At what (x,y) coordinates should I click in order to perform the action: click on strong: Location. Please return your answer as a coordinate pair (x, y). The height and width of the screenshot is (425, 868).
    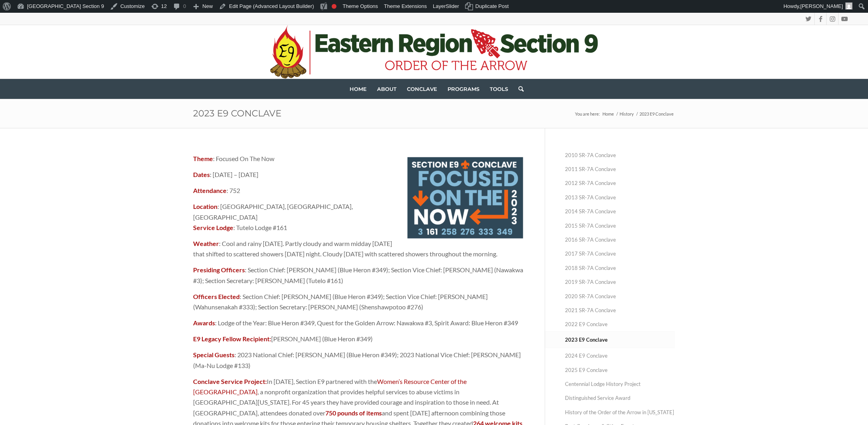
    Looking at the image, I should click on (206, 206).